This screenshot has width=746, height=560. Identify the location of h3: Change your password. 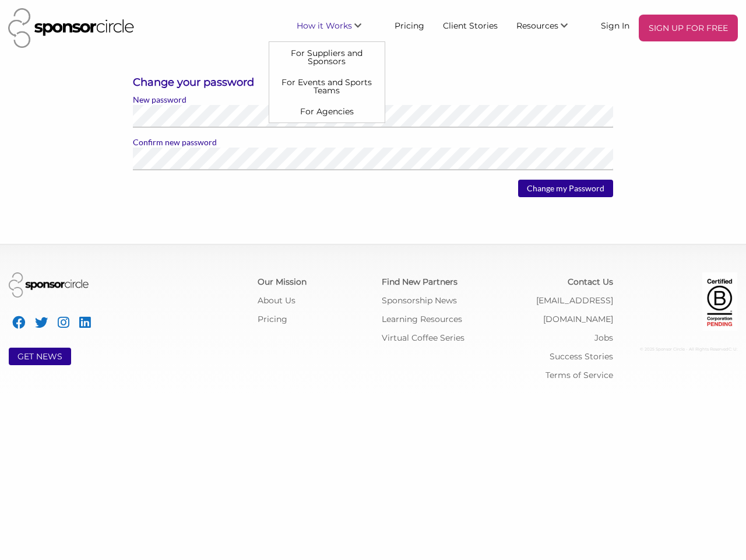
(372, 83).